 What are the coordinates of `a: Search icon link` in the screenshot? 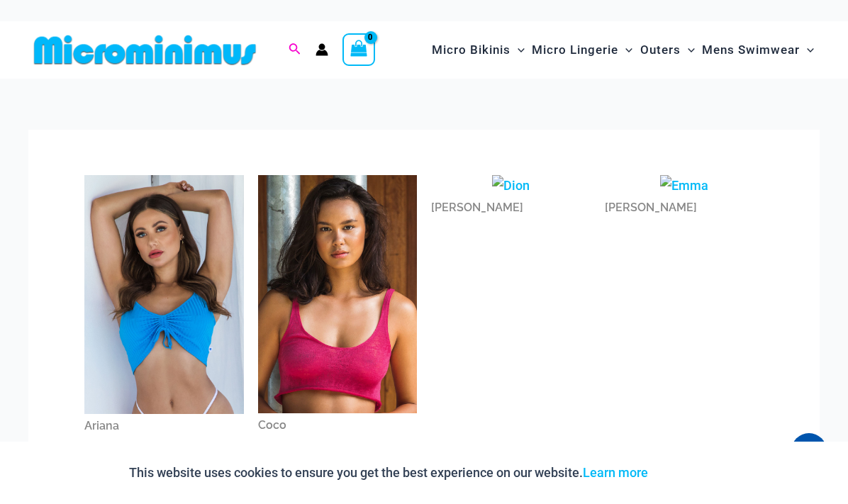 It's located at (295, 50).